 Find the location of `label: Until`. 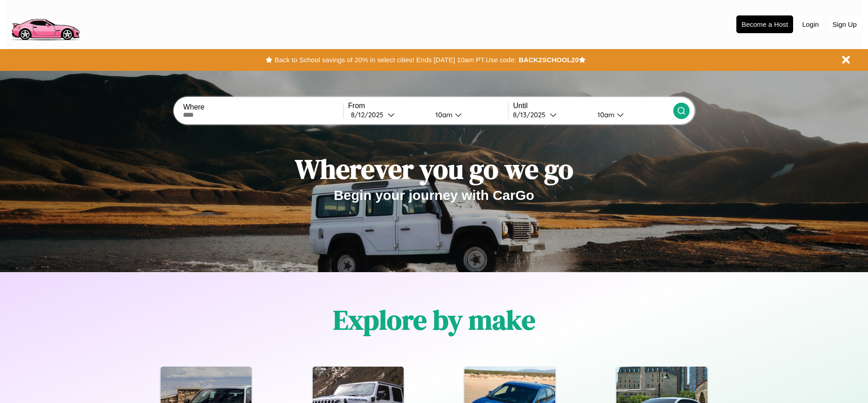

label: Until is located at coordinates (593, 106).